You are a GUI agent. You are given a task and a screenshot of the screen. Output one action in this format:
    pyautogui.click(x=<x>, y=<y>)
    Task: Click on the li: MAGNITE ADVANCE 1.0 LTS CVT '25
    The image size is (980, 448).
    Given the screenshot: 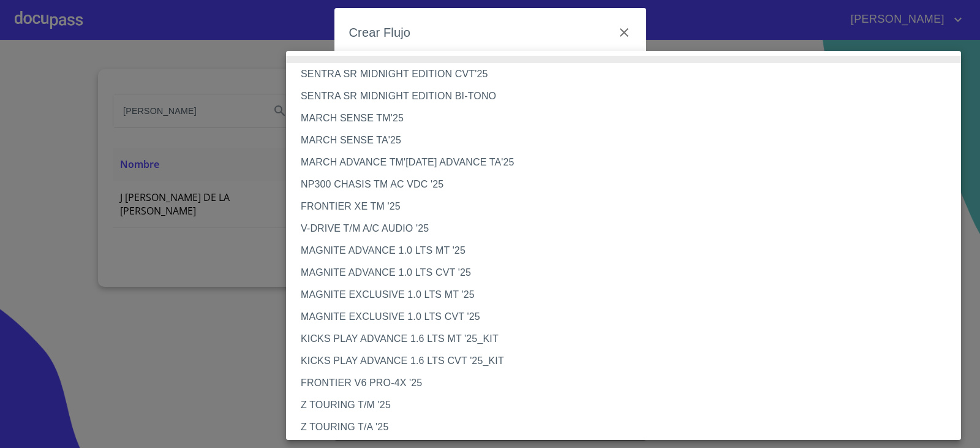 What is the action you would take?
    pyautogui.click(x=628, y=273)
    